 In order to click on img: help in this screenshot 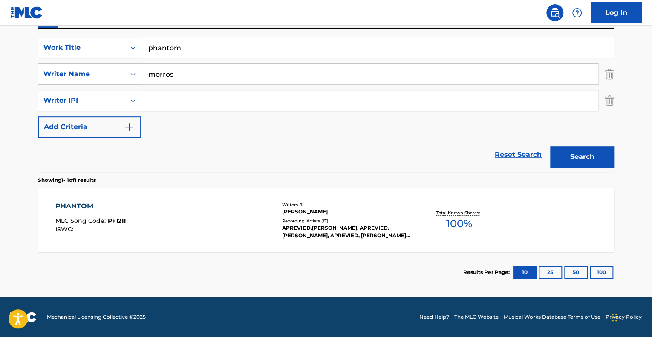, I will do `click(577, 13)`.